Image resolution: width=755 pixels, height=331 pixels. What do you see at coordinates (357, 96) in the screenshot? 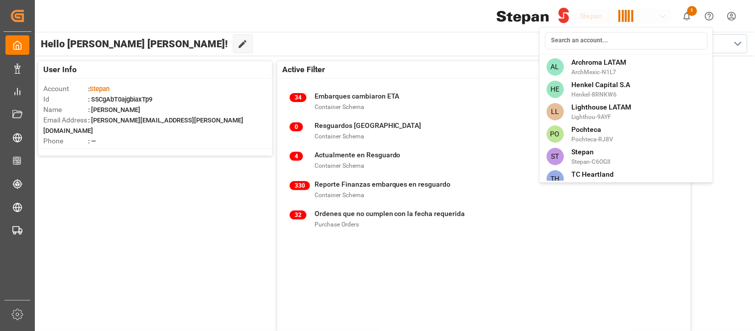
I see `span: Embarques cambiaron ETA` at bounding box center [357, 96].